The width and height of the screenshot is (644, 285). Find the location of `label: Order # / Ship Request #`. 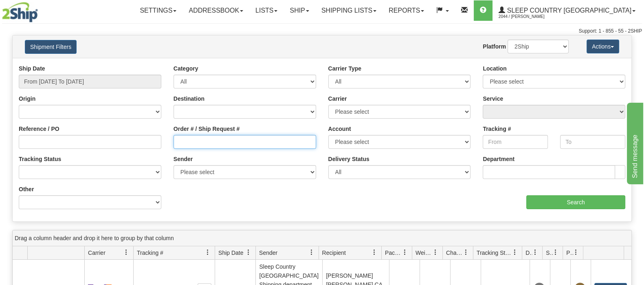

label: Order # / Ship Request # is located at coordinates (207, 129).